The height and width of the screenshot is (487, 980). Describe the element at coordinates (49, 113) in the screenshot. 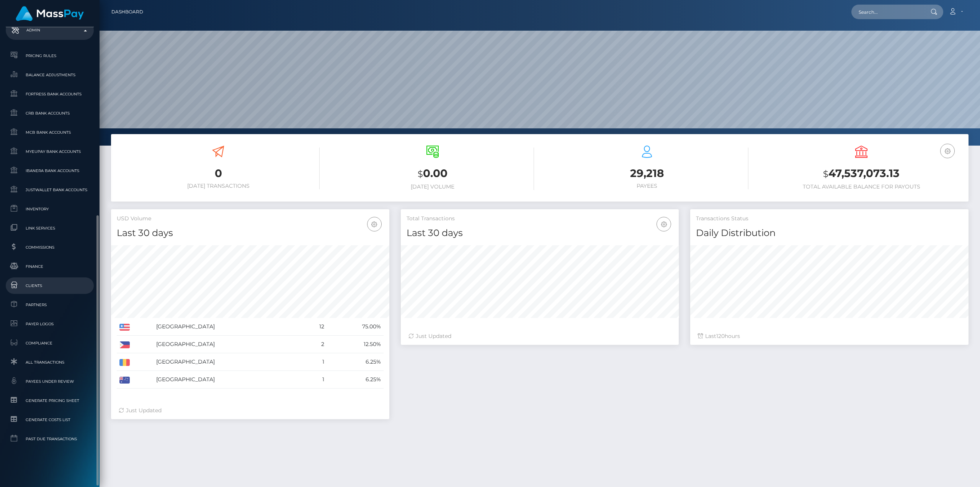

I see `a: CRB Bank Accounts` at that location.